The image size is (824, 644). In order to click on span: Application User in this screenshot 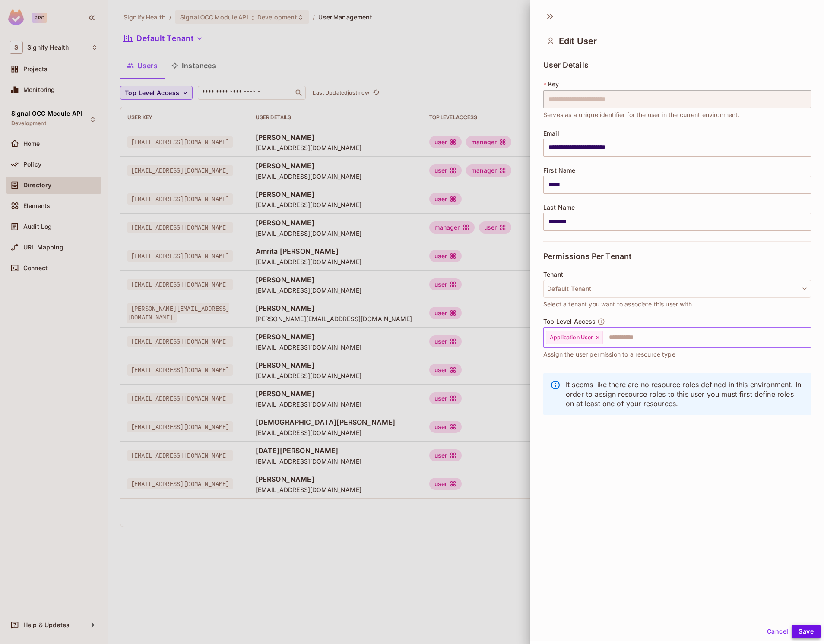, I will do `click(571, 338)`.